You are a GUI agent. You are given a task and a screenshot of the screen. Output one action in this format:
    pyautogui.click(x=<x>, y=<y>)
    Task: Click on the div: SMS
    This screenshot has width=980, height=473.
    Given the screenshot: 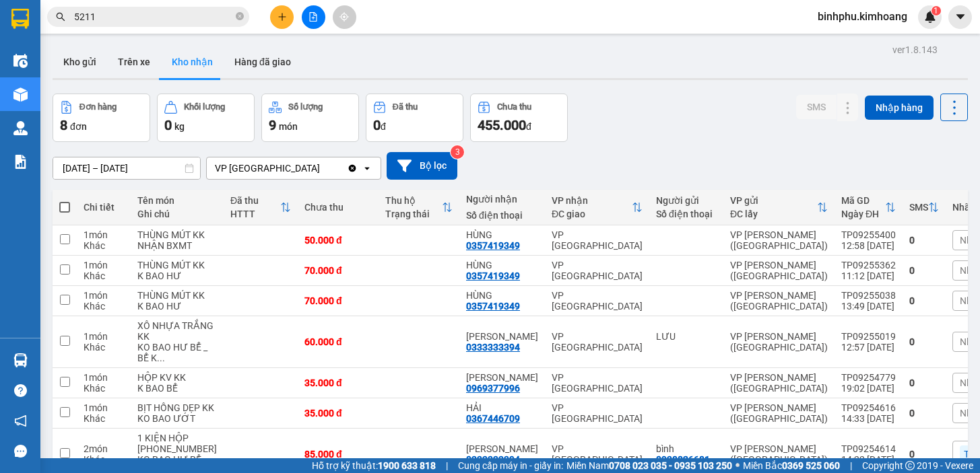 What is the action you would take?
    pyautogui.click(x=918, y=207)
    